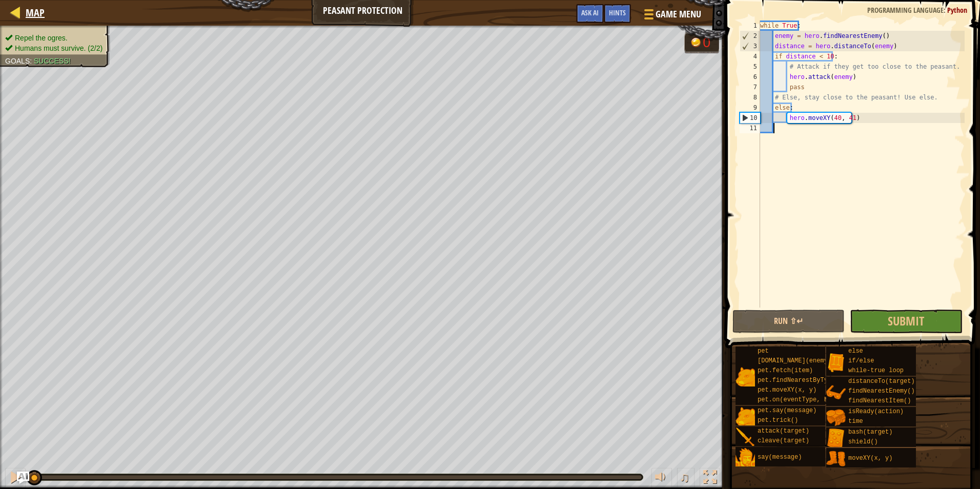 Image resolution: width=980 pixels, height=489 pixels. What do you see at coordinates (32, 12) in the screenshot?
I see `a: Map` at bounding box center [32, 12].